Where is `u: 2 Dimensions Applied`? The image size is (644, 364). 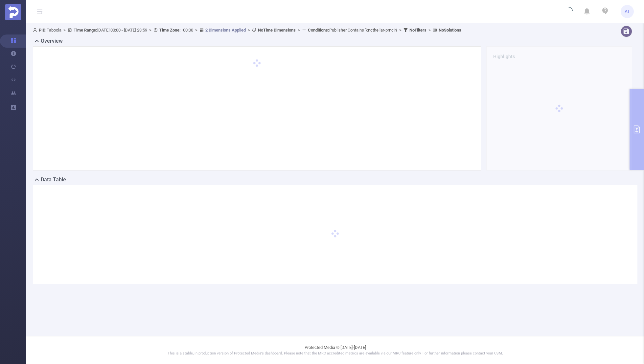 u: 2 Dimensions Applied is located at coordinates (226, 30).